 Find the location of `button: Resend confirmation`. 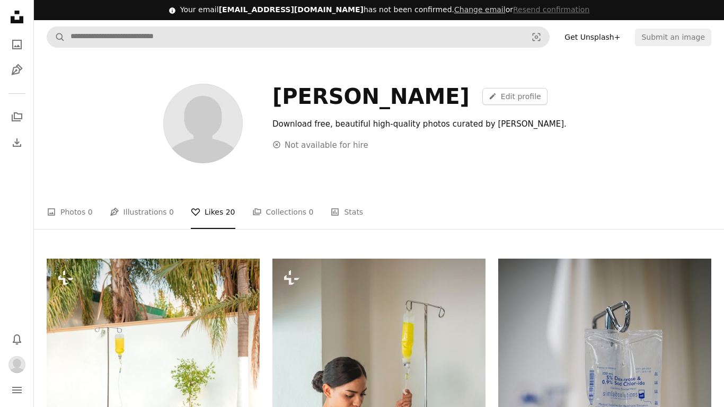

button: Resend confirmation is located at coordinates (551, 10).